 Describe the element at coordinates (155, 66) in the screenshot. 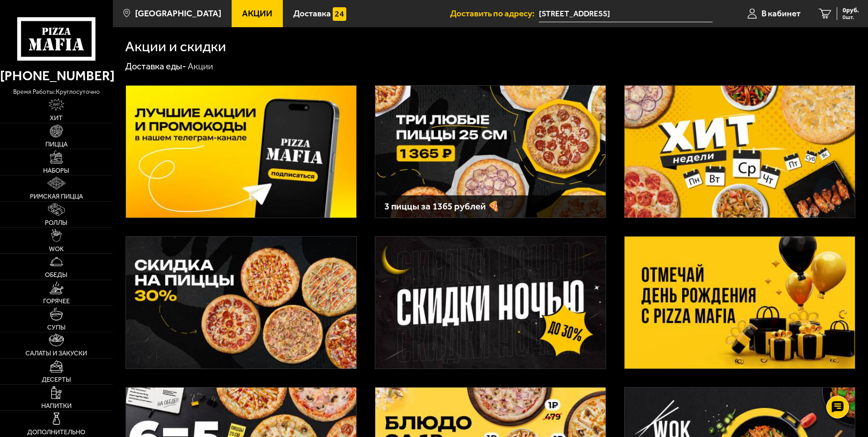

I see `a: Доставка еды-` at that location.